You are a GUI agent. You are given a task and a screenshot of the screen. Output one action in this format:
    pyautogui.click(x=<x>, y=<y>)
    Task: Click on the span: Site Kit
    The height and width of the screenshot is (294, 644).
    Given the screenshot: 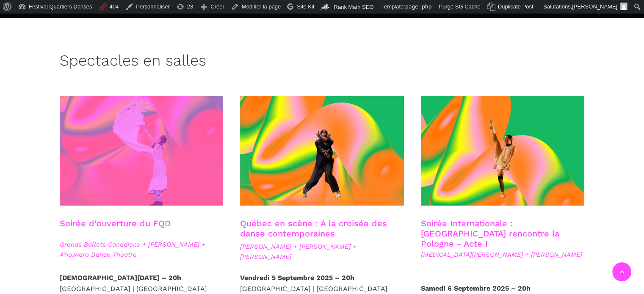 What is the action you would take?
    pyautogui.click(x=305, y=6)
    